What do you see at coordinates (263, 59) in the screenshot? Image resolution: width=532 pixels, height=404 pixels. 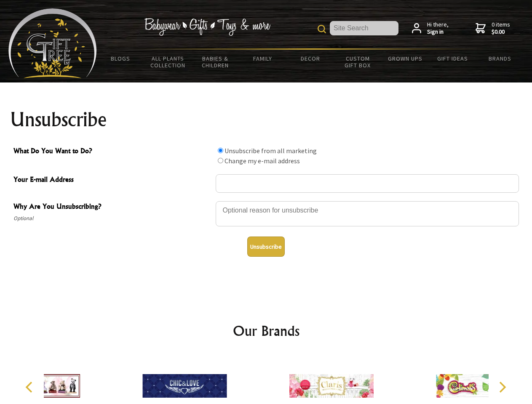 I see `a: Family` at bounding box center [263, 59].